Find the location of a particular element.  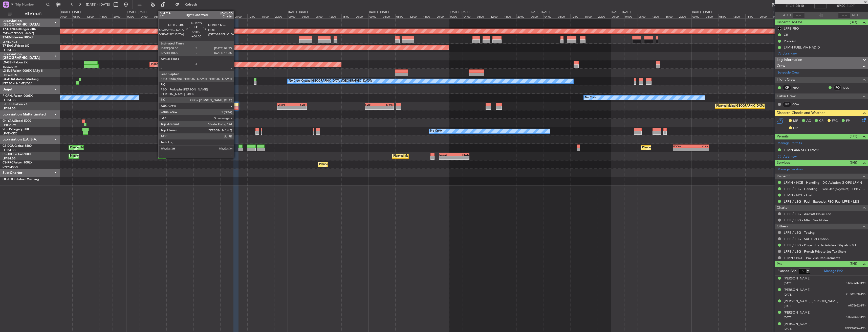

span: All Aircraft is located at coordinates (33, 14).